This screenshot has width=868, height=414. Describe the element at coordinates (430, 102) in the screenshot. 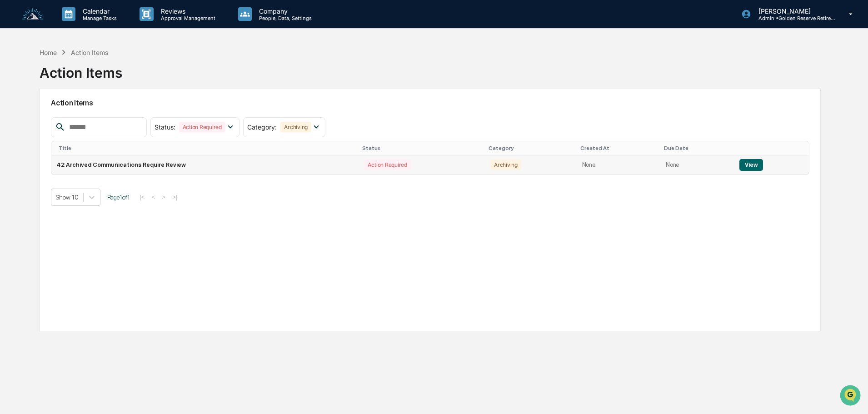

I see `h2: Action Items` at that location.